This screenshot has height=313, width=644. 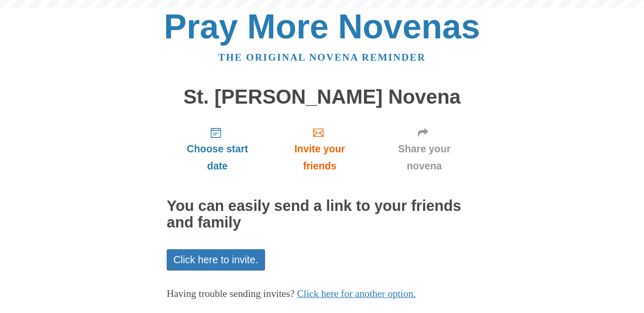 I want to click on span: Having trouble sending invites?, so click(x=230, y=293).